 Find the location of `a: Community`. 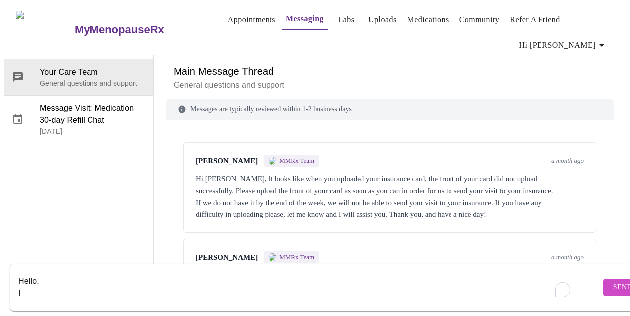

a: Community is located at coordinates (480, 20).